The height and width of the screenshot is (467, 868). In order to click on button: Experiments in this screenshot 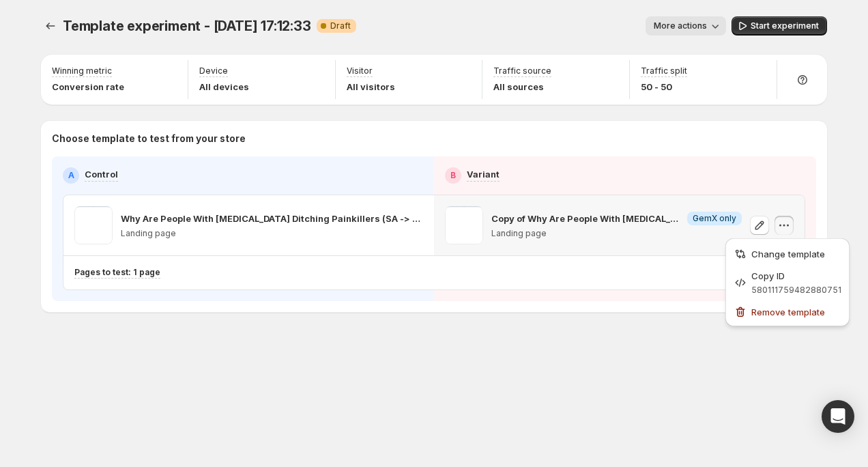, I will do `click(51, 26)`.